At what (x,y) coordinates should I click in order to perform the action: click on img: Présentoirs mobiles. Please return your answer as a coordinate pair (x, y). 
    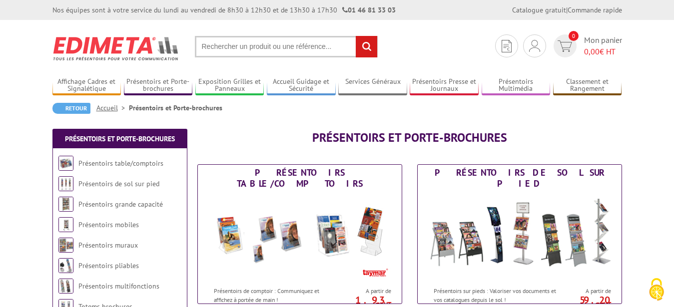
    Looking at the image, I should click on (66, 225).